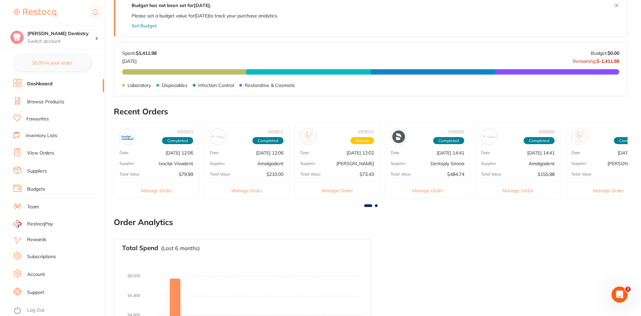 This screenshot has height=316, width=641. I want to click on p: $73.43, so click(367, 174).